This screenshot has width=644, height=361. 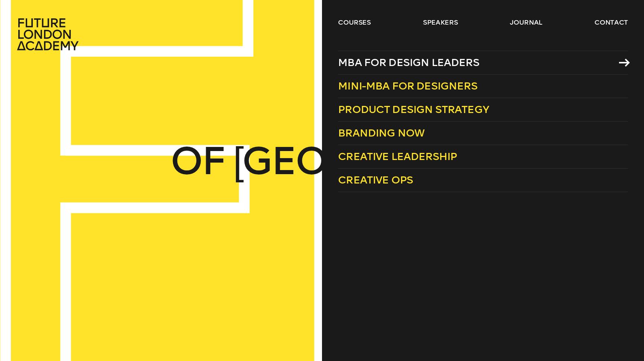 What do you see at coordinates (483, 180) in the screenshot?
I see `a: Creative Ops` at bounding box center [483, 180].